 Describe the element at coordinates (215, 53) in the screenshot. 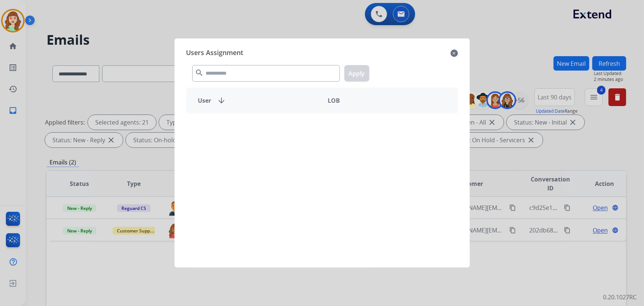

I see `span: Users Assignment` at that location.